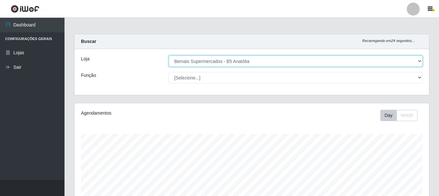  I want to click on strong: Buscar, so click(88, 41).